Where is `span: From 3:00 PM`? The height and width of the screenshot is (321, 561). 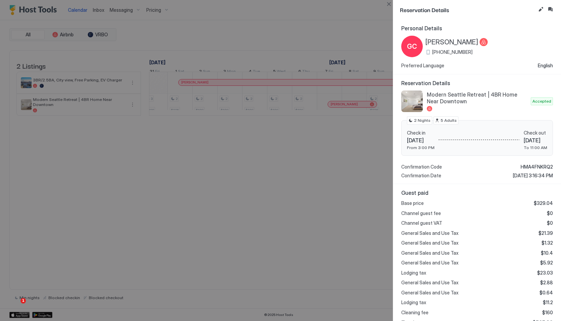 span: From 3:00 PM is located at coordinates (421, 147).